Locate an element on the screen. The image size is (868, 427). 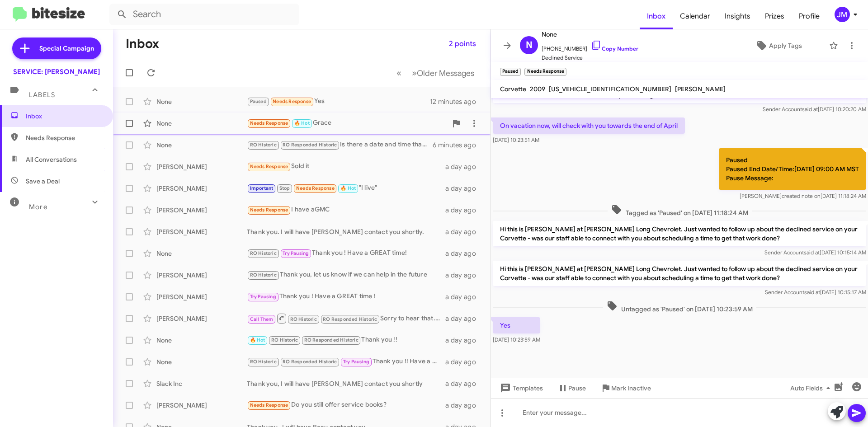
span: Corvette is located at coordinates (513, 89).